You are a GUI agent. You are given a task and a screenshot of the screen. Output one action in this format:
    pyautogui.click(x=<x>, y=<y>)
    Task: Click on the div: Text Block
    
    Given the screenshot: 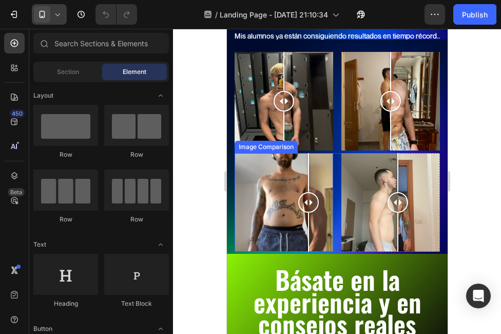 What is the action you would take?
    pyautogui.click(x=137, y=303)
    